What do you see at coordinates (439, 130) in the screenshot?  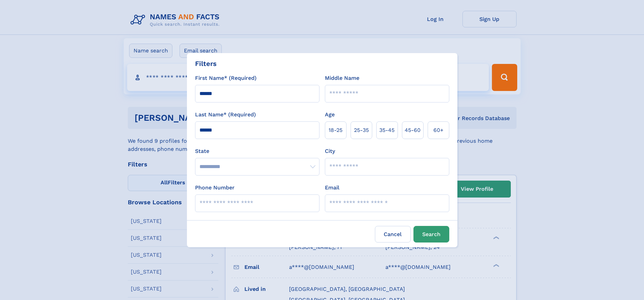 I see `span: 60+` at bounding box center [439, 130].